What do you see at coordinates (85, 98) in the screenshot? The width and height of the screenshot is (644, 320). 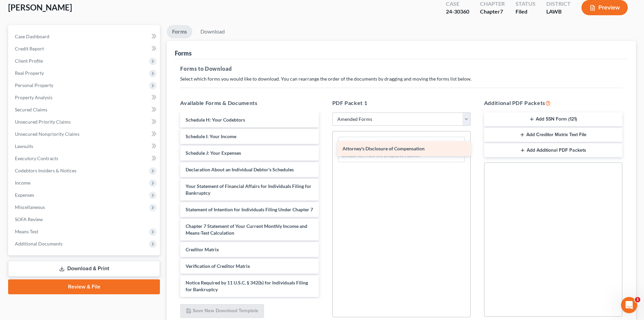 I see `a: Property Analysis` at bounding box center [85, 98].